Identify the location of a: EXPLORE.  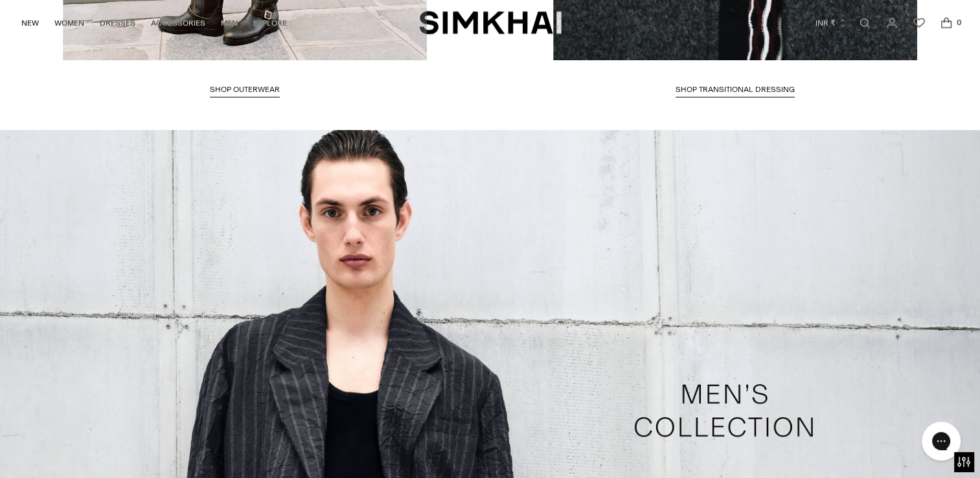
(270, 23).